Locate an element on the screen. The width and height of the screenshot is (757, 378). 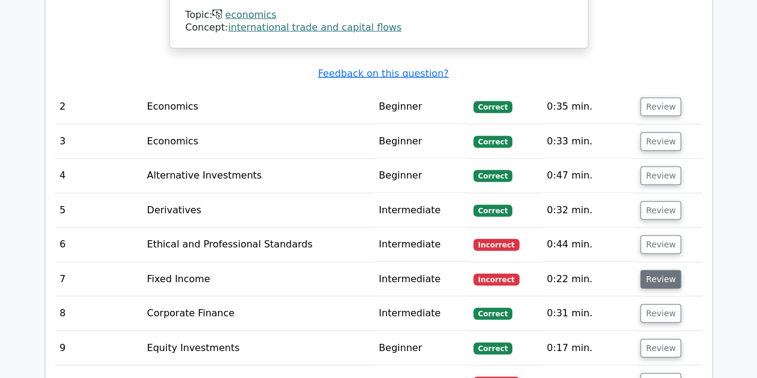
td: 3 is located at coordinates (99, 141).